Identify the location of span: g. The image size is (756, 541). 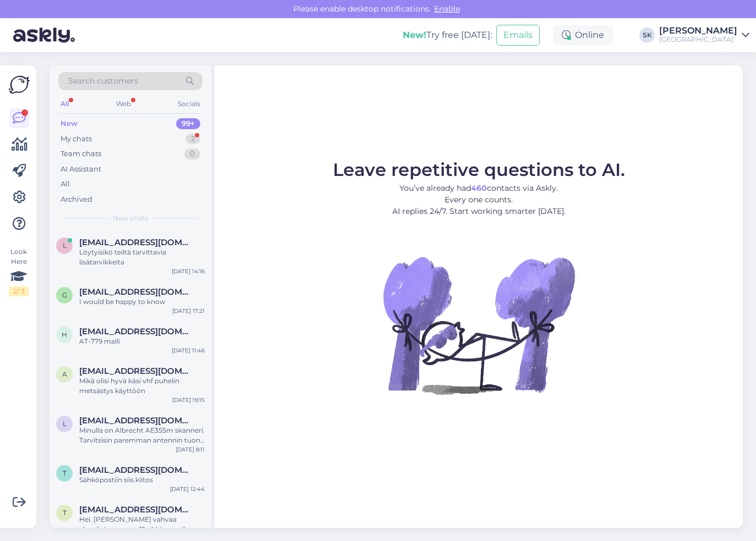
(64, 295).